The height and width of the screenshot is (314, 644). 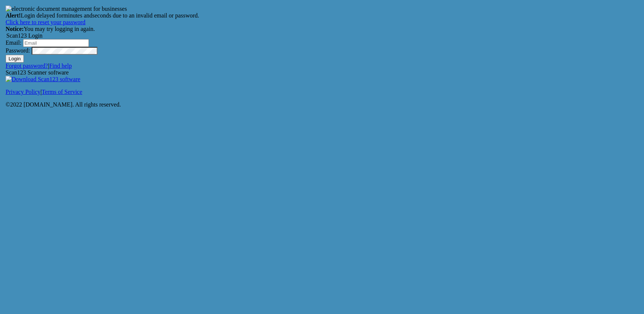 I want to click on input: Email, so click(x=56, y=43).